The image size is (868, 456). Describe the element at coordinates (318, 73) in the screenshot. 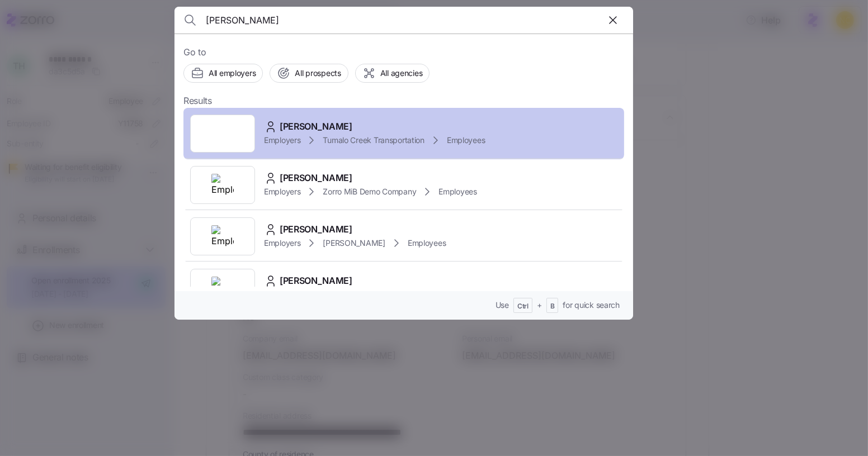

I see `span: All prospects` at that location.